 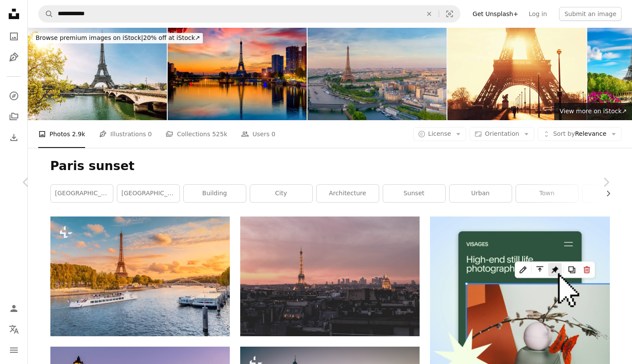 What do you see at coordinates (439, 134) in the screenshot?
I see `span: License` at bounding box center [439, 134].